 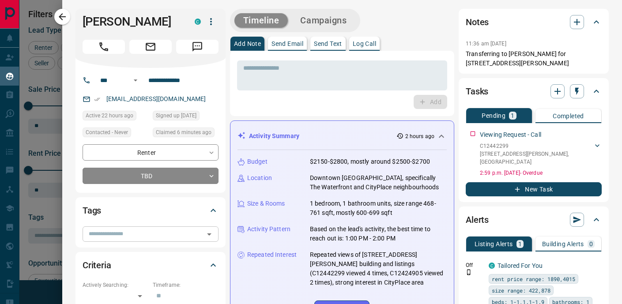 I want to click on p: Activity Pattern, so click(x=269, y=229).